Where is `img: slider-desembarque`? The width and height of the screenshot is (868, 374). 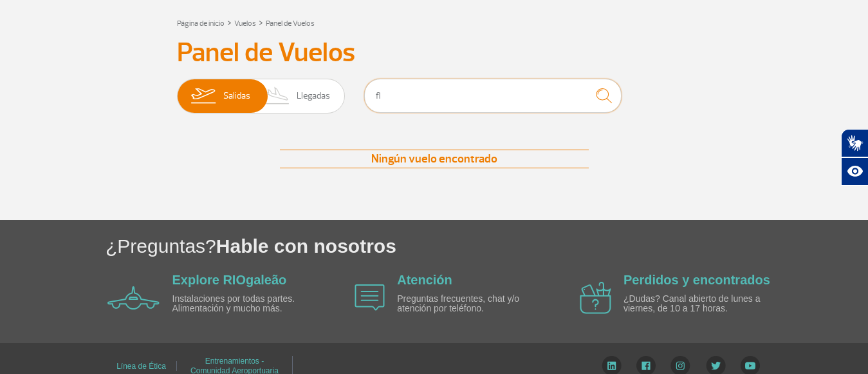 img: slider-desembarque is located at coordinates (278, 96).